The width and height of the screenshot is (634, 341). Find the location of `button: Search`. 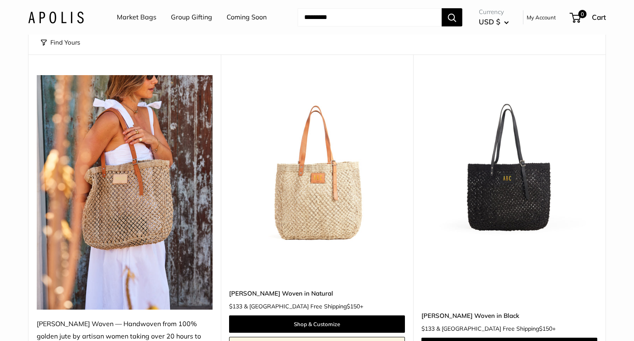

button: Search is located at coordinates (452, 17).